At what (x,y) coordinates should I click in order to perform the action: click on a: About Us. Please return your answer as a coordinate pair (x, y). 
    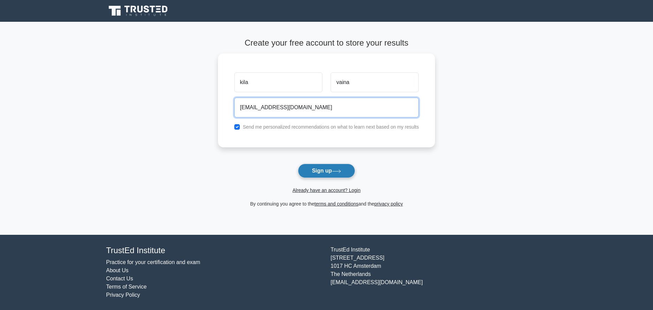
    Looking at the image, I should click on (117, 270).